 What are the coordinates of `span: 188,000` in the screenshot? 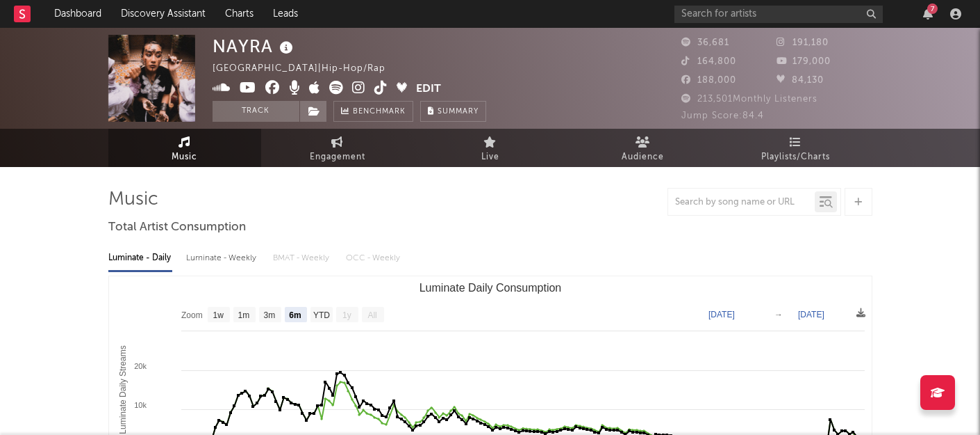 It's located at (709, 80).